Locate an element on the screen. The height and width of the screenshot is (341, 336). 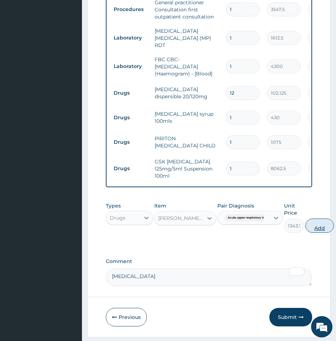
img: d_794563401_company_1708531726252_794563401 is located at coordinates (21, 45).